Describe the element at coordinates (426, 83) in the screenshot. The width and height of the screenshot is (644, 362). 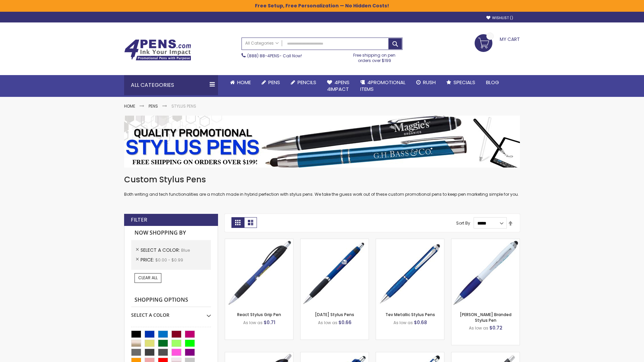
I see `a: Rush` at that location.